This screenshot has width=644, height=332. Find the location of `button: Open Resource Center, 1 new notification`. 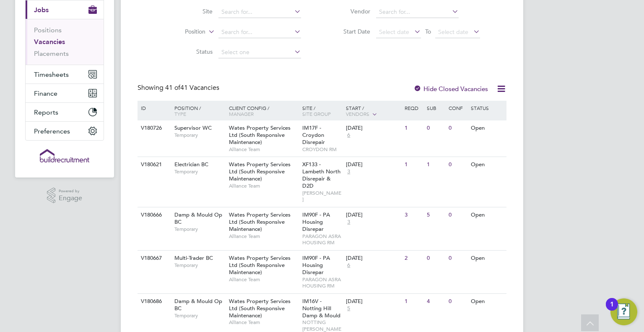

button: Open Resource Center, 1 new notification is located at coordinates (624, 312).